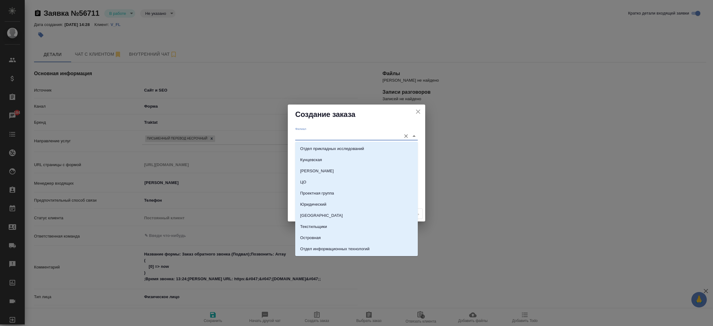  What do you see at coordinates (317, 193) in the screenshot?
I see `p: Проектная группа` at bounding box center [317, 193].